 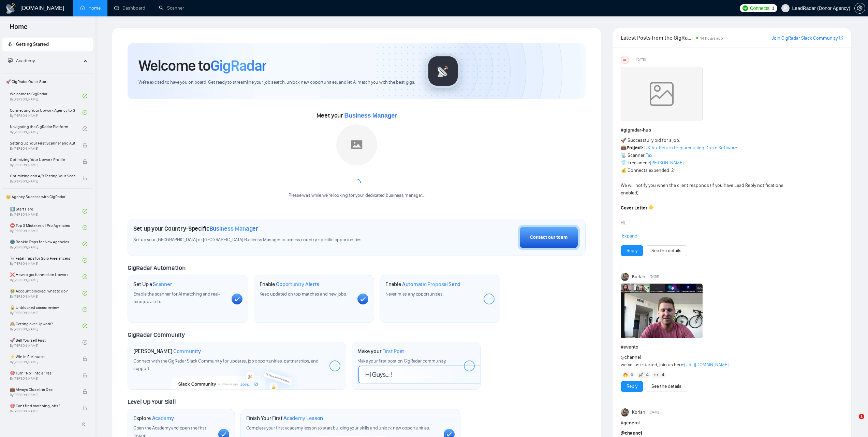 What do you see at coordinates (298, 284) in the screenshot?
I see `span: Opportunity Alerts` at bounding box center [298, 284].